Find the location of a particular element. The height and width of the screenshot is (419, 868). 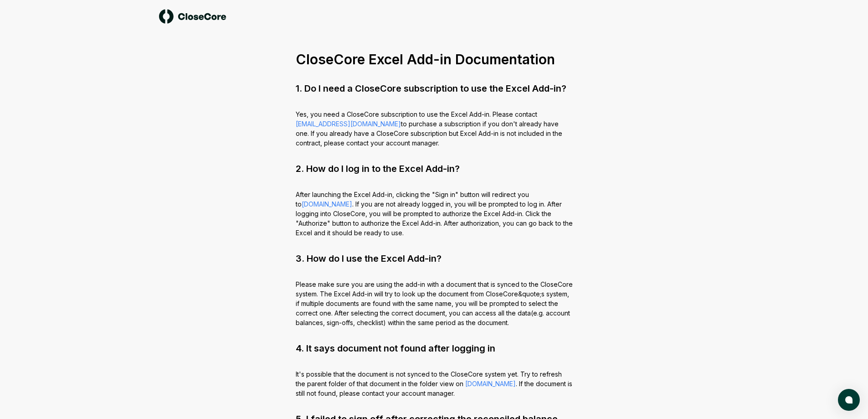

img: logo is located at coordinates (193, 17).